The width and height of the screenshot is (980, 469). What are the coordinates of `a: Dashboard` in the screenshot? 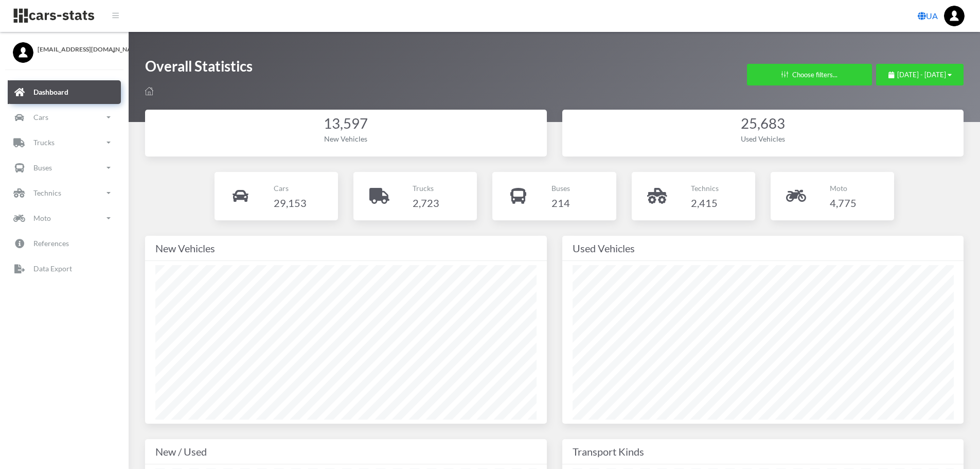 It's located at (65, 92).